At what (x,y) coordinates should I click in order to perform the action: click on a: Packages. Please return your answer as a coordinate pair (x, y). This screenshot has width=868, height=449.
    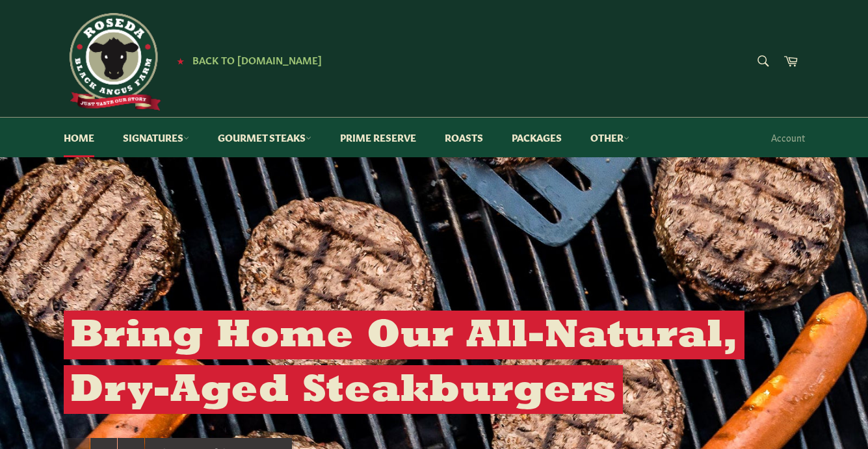
    Looking at the image, I should click on (537, 137).